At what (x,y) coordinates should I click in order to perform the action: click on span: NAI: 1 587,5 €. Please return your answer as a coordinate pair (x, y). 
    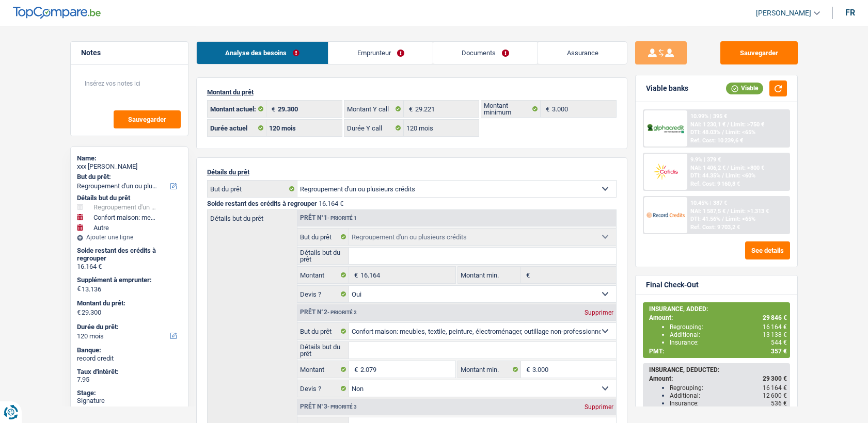
    Looking at the image, I should click on (708, 211).